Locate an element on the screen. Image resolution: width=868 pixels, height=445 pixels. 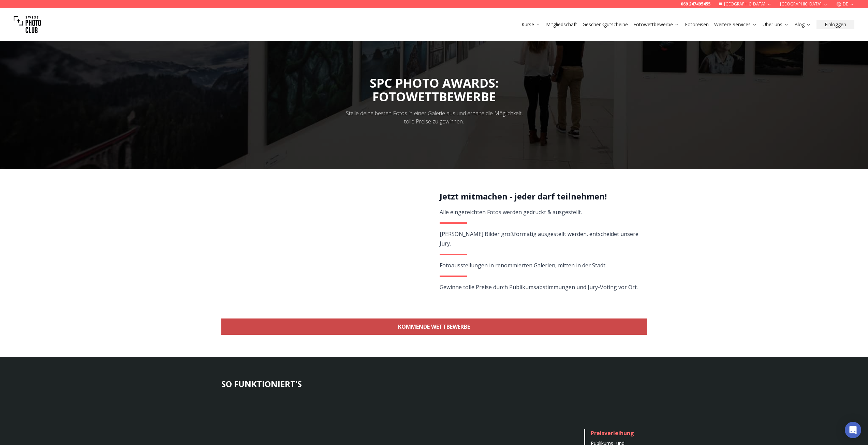
span: Gewinne tolle Preise durch Publikumsabstimmungen und Jury-Voting vor Ort. is located at coordinates (539, 287).